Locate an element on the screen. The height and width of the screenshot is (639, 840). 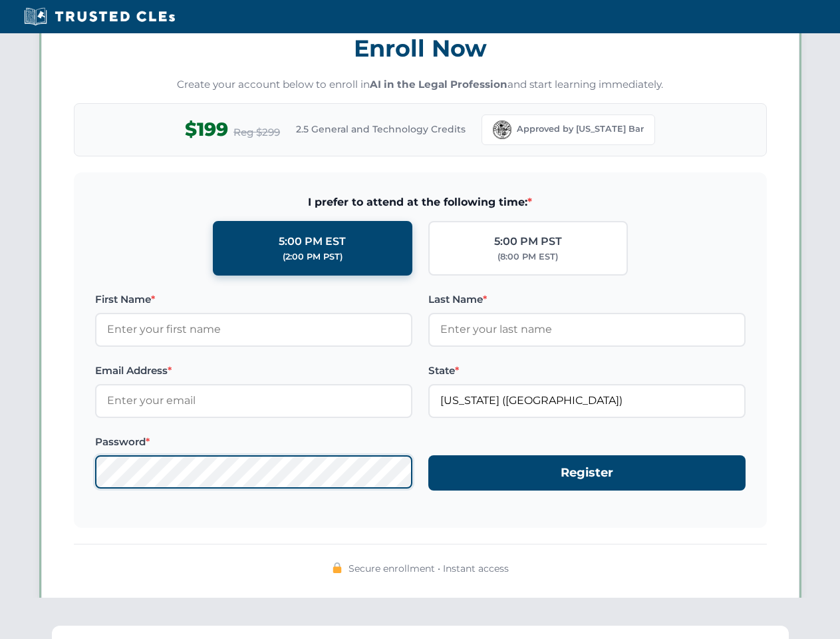
span: Reg $299 is located at coordinates (257, 133).